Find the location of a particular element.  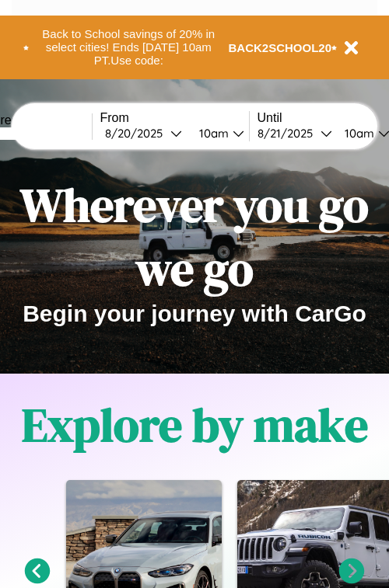

label: From is located at coordinates (174, 118).